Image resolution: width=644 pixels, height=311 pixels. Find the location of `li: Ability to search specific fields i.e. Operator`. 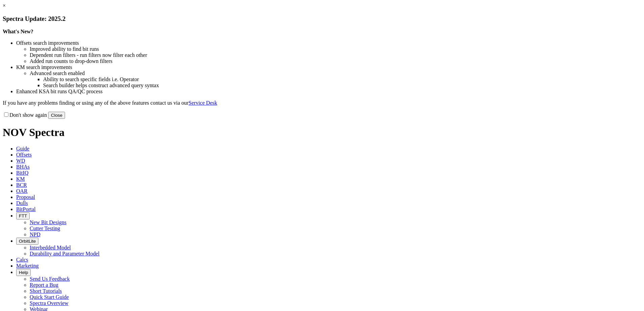

li: Ability to search specific fields i.e. Operator is located at coordinates (342, 79).